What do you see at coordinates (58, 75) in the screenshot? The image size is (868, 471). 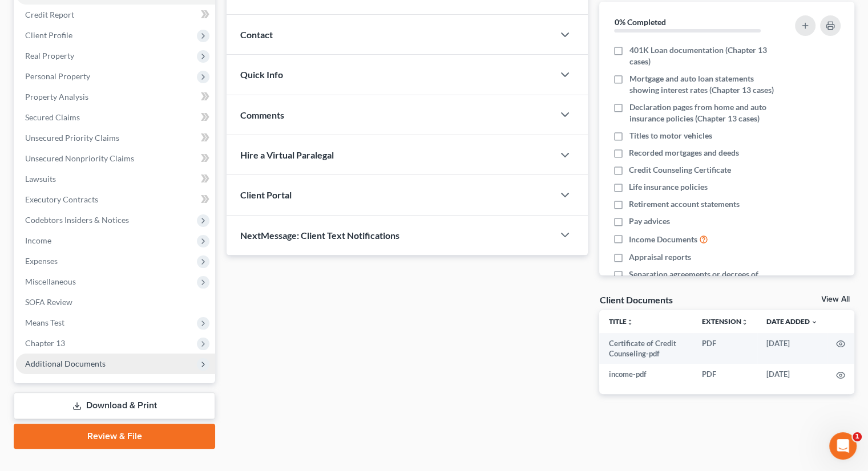 I see `span: Personal Property` at bounding box center [58, 75].